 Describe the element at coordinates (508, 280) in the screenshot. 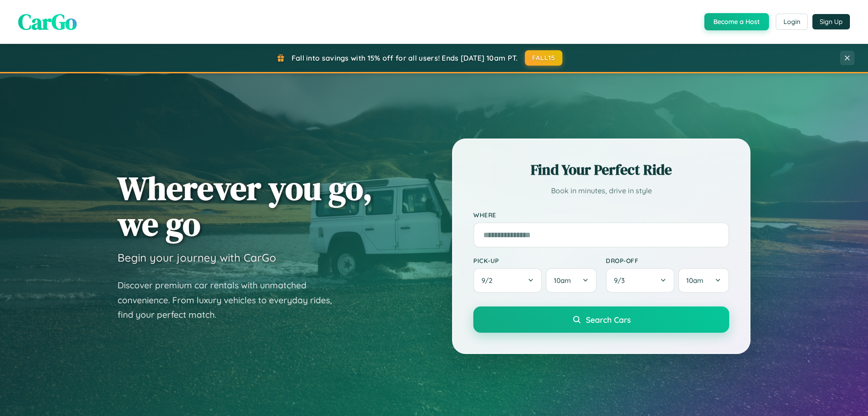

I see `button: 9/2` at that location.